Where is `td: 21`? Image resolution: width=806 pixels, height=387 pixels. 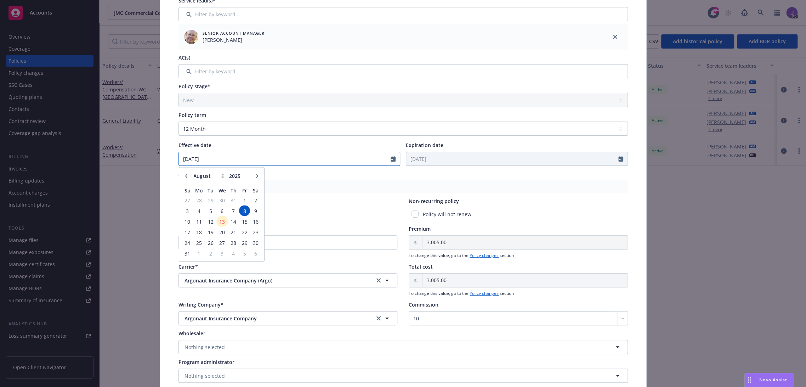 td: 21 is located at coordinates (233, 232).